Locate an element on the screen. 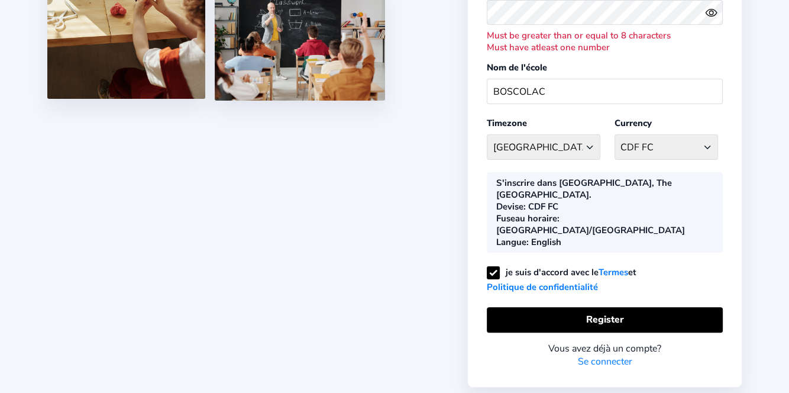  label: Timezone is located at coordinates (507, 123).